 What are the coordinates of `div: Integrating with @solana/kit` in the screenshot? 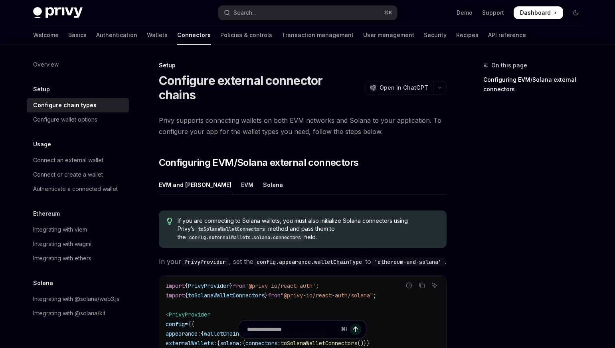 It's located at (69, 314).